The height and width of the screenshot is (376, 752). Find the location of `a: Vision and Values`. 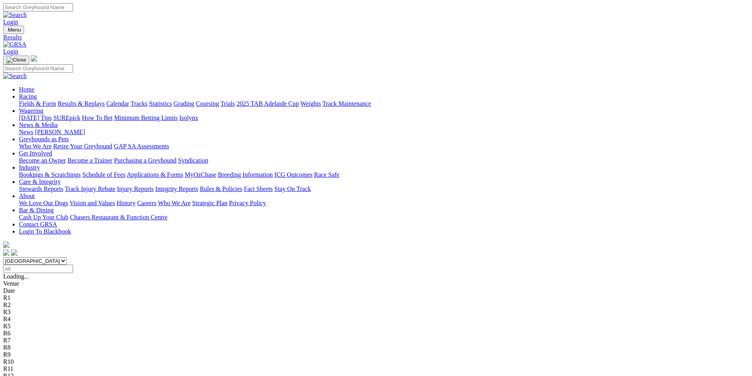

a: Vision and Values is located at coordinates (92, 203).